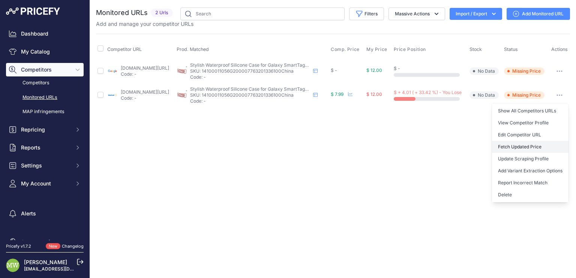  Describe the element at coordinates (53, 246) in the screenshot. I see `span: New` at that location.